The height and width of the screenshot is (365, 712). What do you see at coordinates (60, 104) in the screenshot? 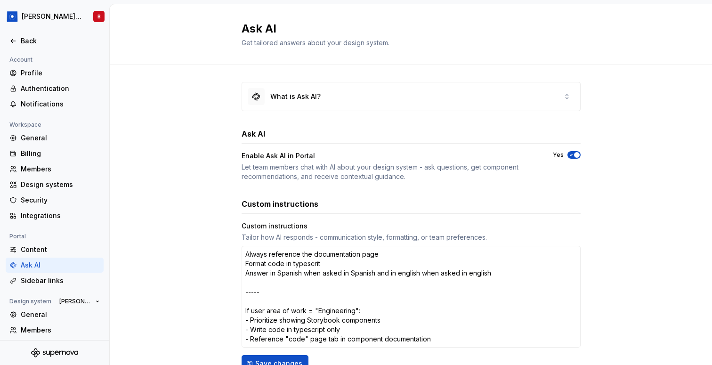
I see `div: Notifications` at bounding box center [60, 104].